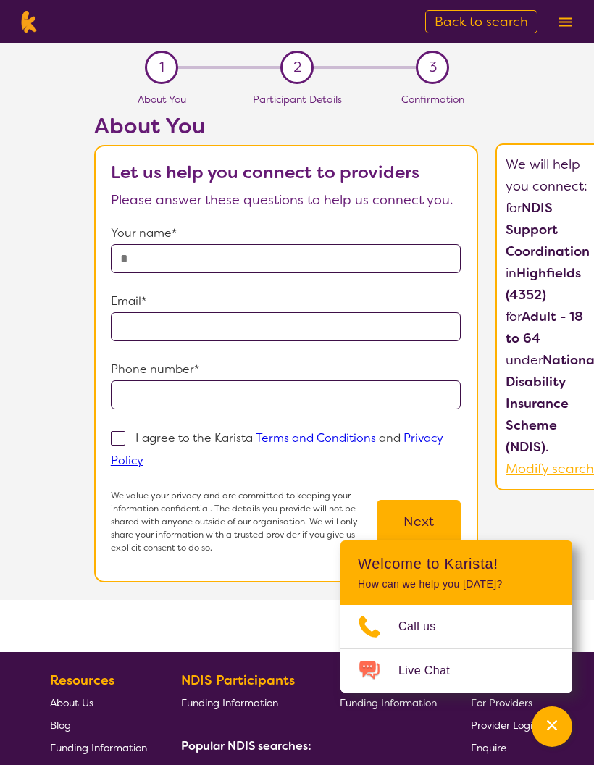  I want to click on a: Enquire, so click(504, 747).